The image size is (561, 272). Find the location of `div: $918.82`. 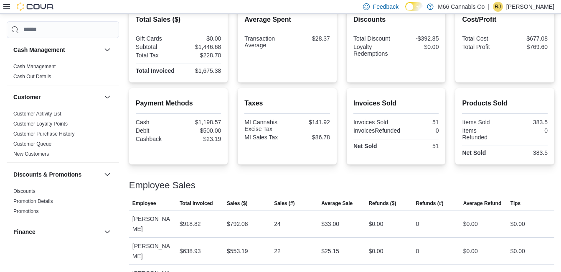

div: $918.82 is located at coordinates (190, 224).